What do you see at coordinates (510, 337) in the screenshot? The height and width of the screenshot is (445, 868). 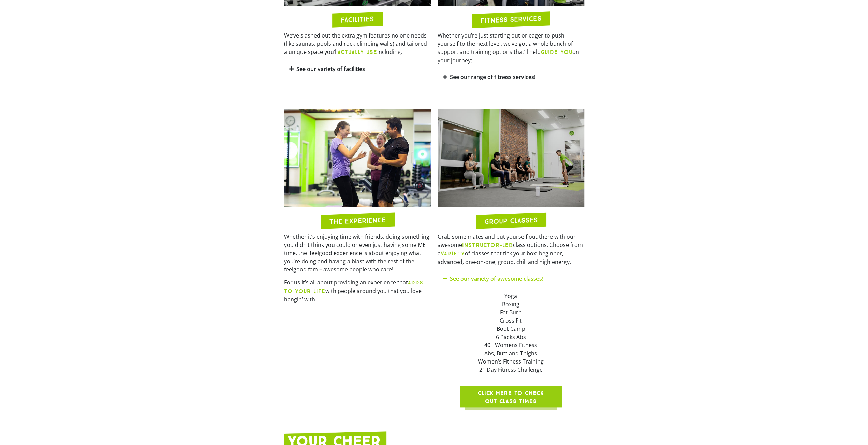 I see `div: Boxing Fat Burn Cross Fit Boot Camp 6 Packs Abs 40+ Womens Fitness Abs, Butt and Thighs Women’s F...` at bounding box center [510, 337].